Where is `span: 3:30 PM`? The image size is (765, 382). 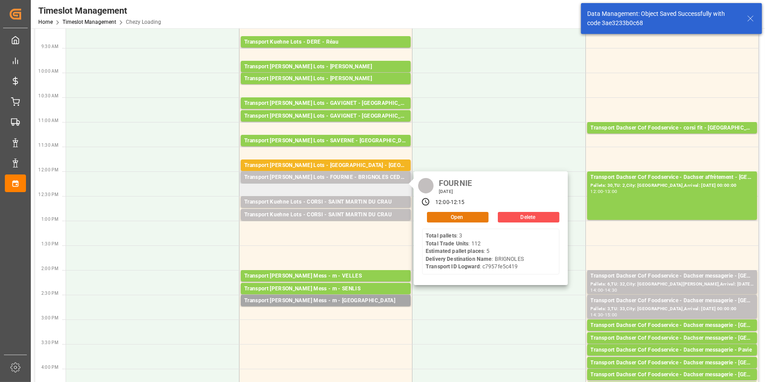
span: 3:30 PM is located at coordinates (50, 342).